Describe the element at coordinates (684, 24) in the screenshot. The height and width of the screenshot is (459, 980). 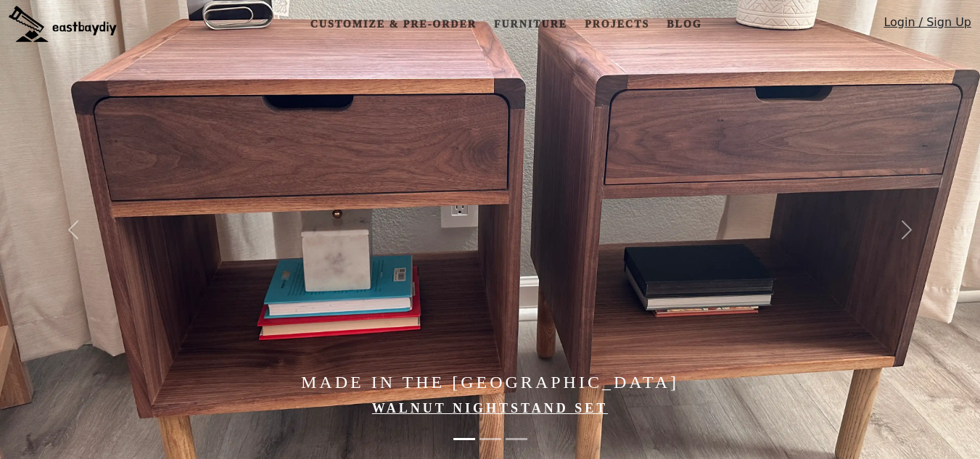
I see `a: Blog` at that location.